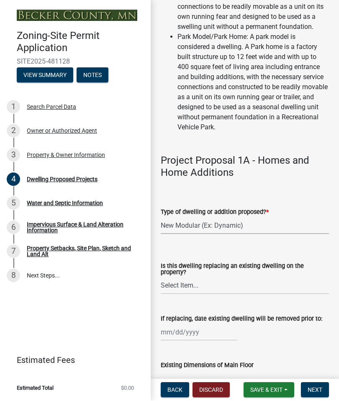 The height and width of the screenshot is (401, 339). I want to click on button: Back, so click(175, 390).